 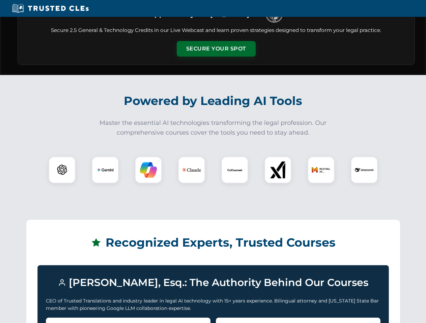 I want to click on h2: Recognized Experts, Trusted Courses, so click(x=213, y=243).